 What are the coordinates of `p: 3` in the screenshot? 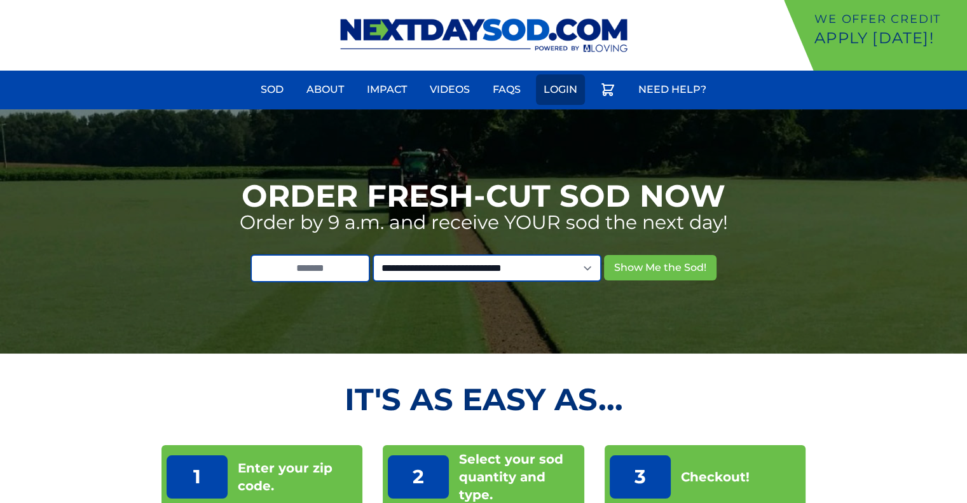 It's located at (640, 477).